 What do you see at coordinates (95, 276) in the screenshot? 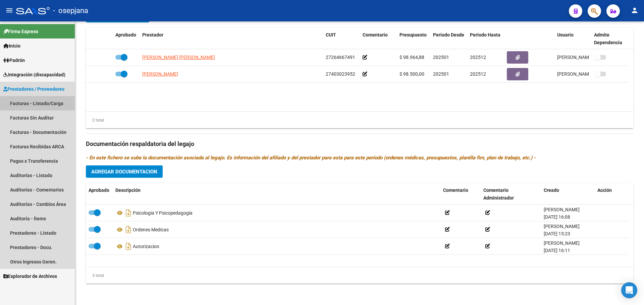
I see `div: 3 total` at bounding box center [95, 276].